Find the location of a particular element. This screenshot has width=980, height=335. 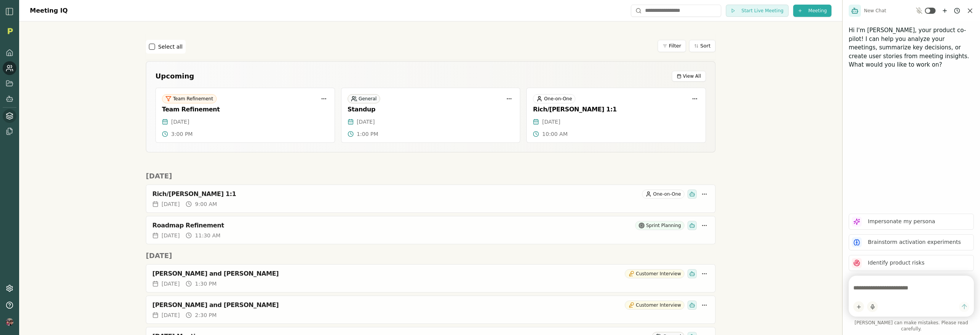

button: View All is located at coordinates (689, 76).